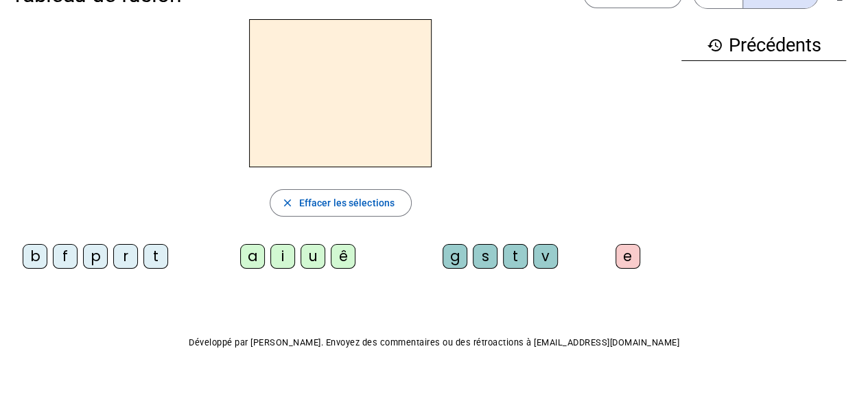 Image resolution: width=868 pixels, height=401 pixels. Describe the element at coordinates (344, 257) in the screenshot. I see `div: ê` at that location.